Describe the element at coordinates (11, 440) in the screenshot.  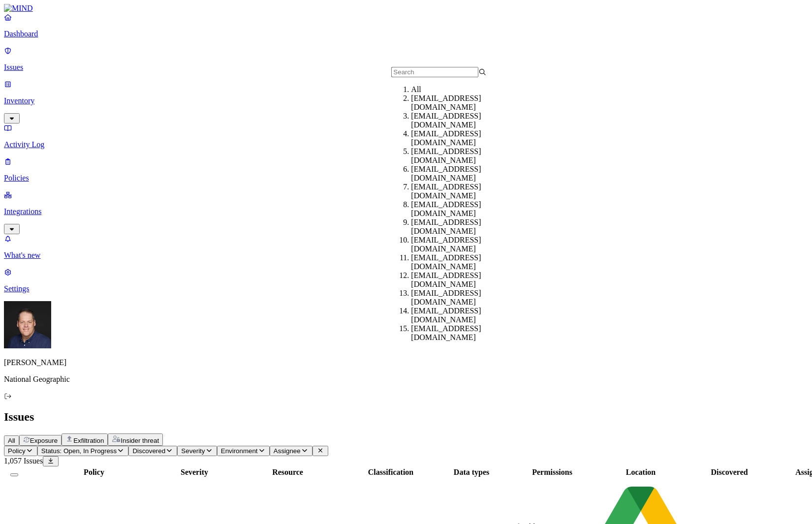
I see `span: All` at that location.